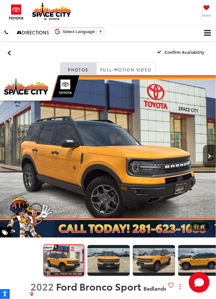 Image resolution: width=216 pixels, height=299 pixels. Describe the element at coordinates (196, 226) in the screenshot. I see `span: 1` at that location.